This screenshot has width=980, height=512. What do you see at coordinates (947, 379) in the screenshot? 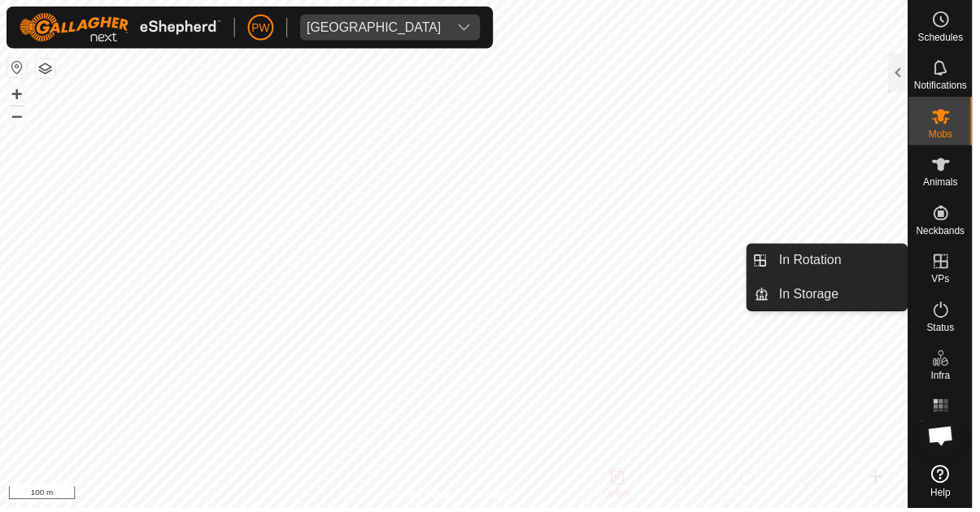
I see `span: Infra` at bounding box center [947, 379].